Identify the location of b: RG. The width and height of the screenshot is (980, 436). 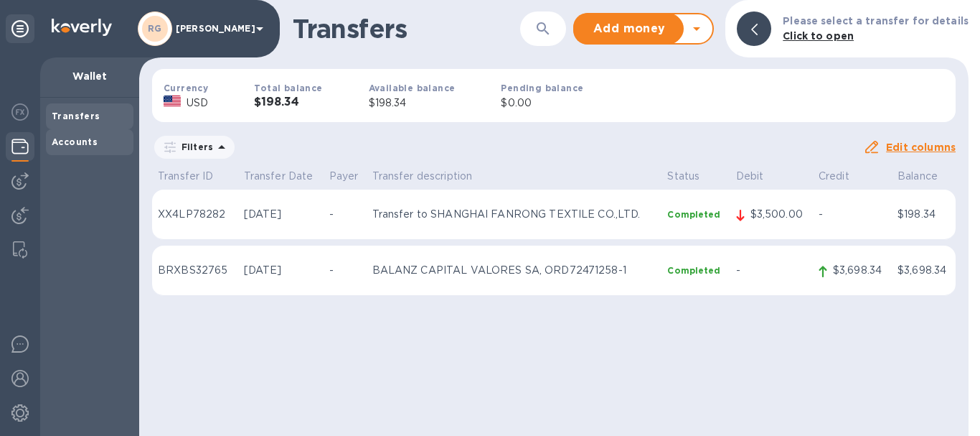
(155, 28).